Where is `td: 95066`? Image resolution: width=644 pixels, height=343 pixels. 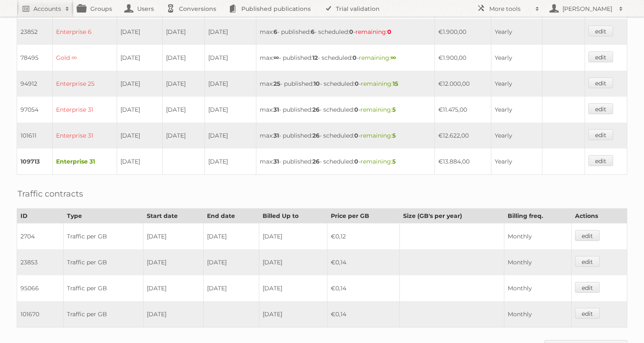
td: 95066 is located at coordinates (40, 288).